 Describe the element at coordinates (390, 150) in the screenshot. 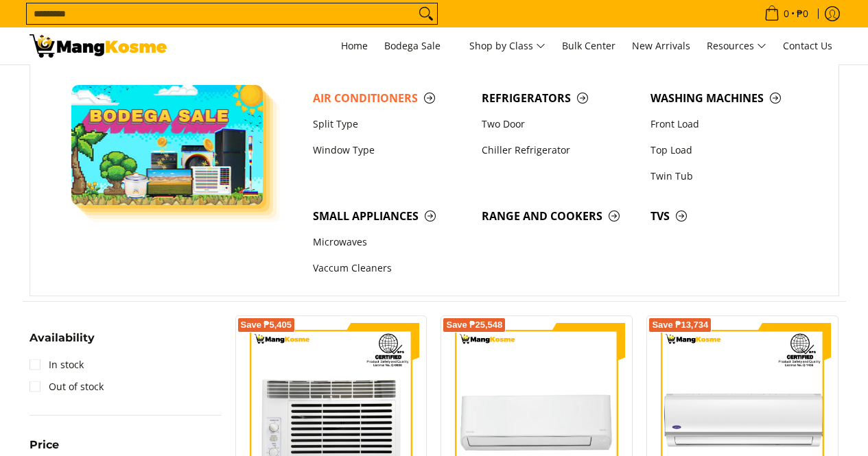

I see `a: Window Type` at that location.